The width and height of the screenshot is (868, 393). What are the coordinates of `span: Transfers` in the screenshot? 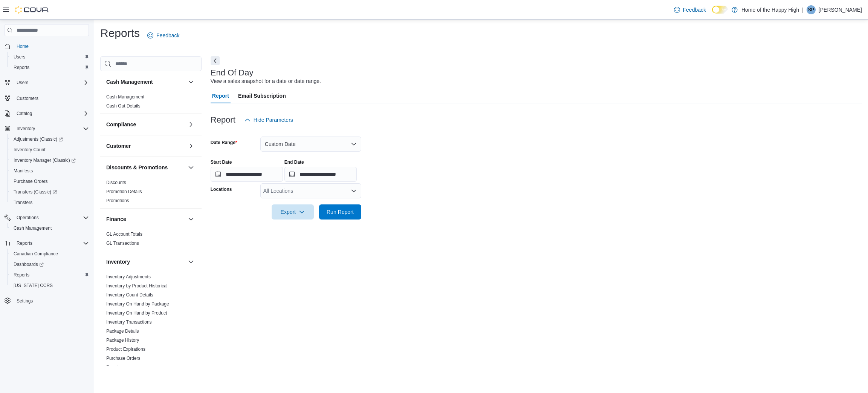 It's located at (23, 203).